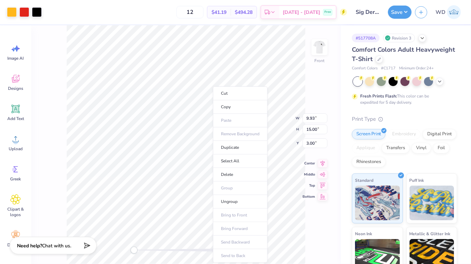 Image resolution: width=471 pixels, height=264 pixels. Describe the element at coordinates (441, 148) in the screenshot. I see `div: Foil` at that location.